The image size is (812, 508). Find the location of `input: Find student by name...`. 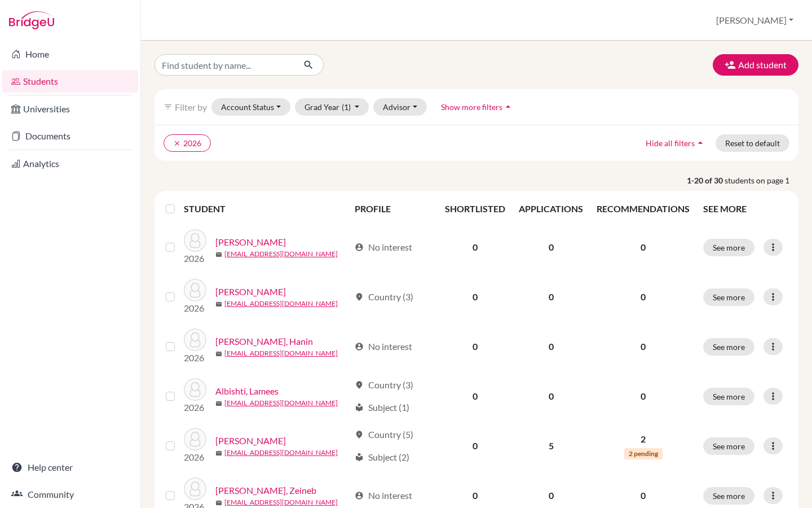

input: Find student by name... is located at coordinates (225, 65).